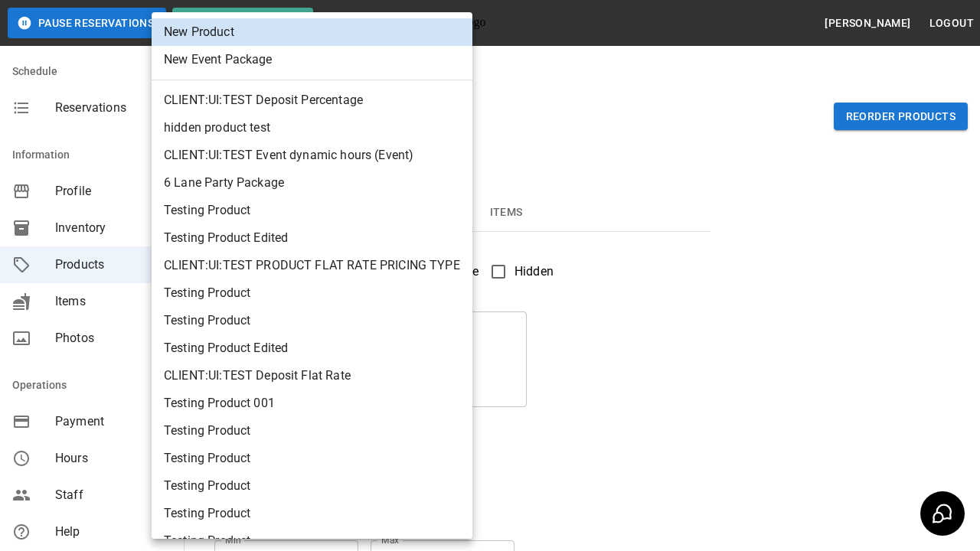 This screenshot has width=980, height=551. What do you see at coordinates (311, 376) in the screenshot?
I see `li: CLIENT:UI:TEST Deposit Flat Rate` at bounding box center [311, 376].